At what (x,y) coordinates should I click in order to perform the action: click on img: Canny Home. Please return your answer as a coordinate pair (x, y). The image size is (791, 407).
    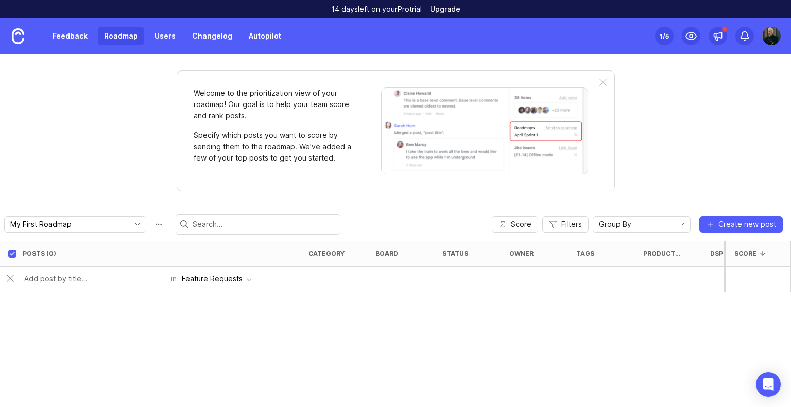
    Looking at the image, I should click on (18, 36).